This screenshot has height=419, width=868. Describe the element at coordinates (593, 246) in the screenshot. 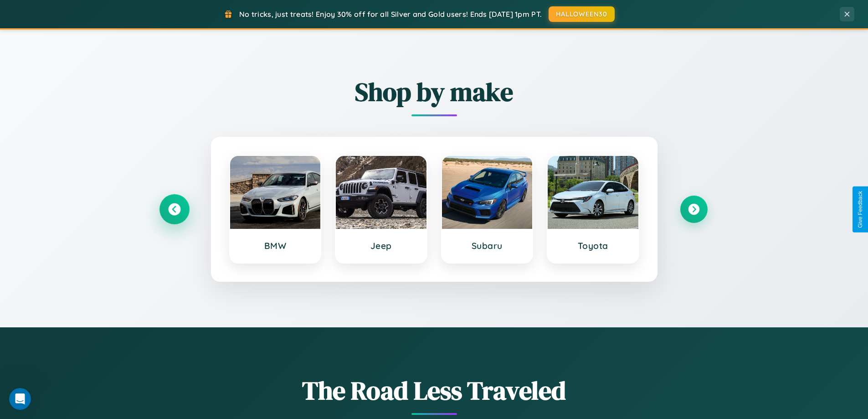

I see `h3: Toyota` at that location.